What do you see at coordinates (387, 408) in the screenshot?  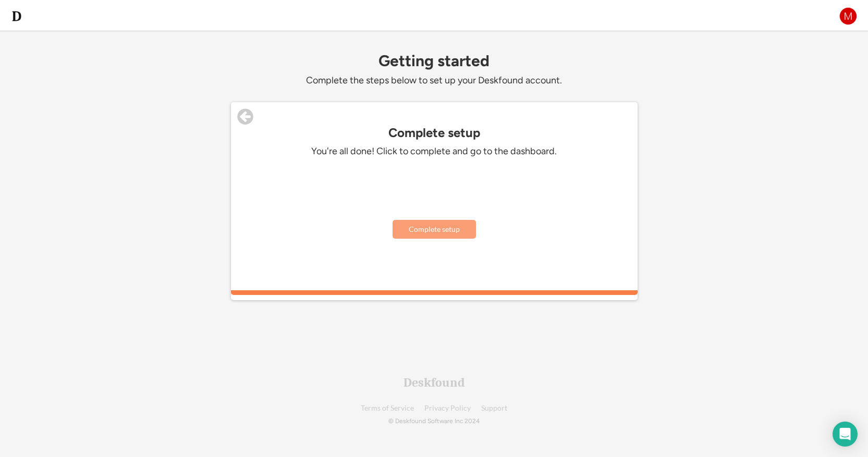 I see `a: Terms of Service` at bounding box center [387, 408].